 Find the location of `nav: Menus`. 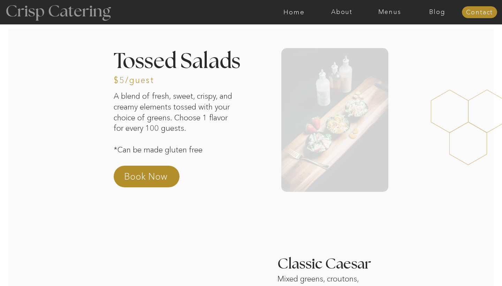

nav: Menus is located at coordinates (389, 12).